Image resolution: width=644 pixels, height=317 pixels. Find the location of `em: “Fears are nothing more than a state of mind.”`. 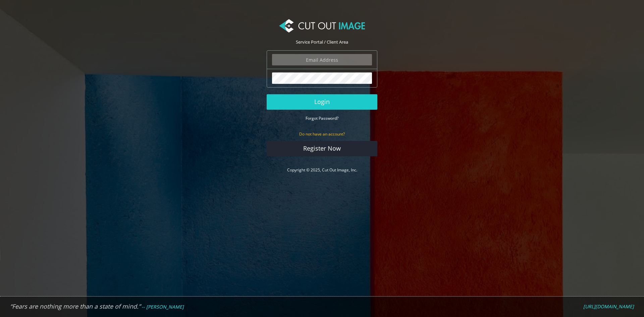

em: “Fears are nothing more than a state of mind.” is located at coordinates (75, 306).